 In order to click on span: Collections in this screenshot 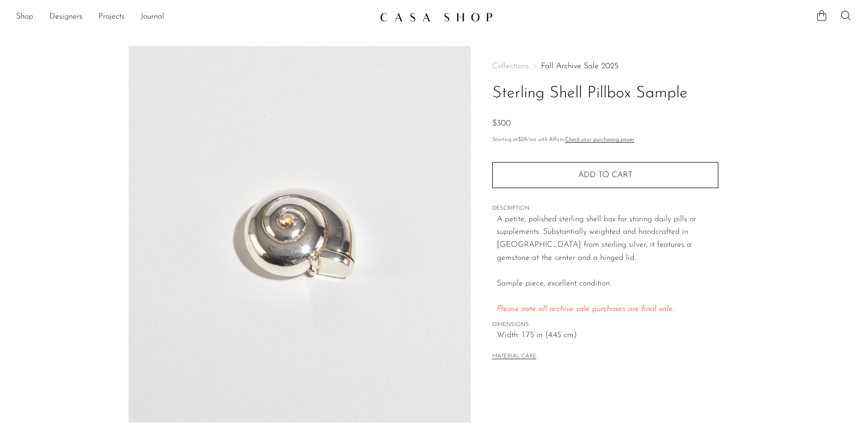, I will do `click(511, 67)`.